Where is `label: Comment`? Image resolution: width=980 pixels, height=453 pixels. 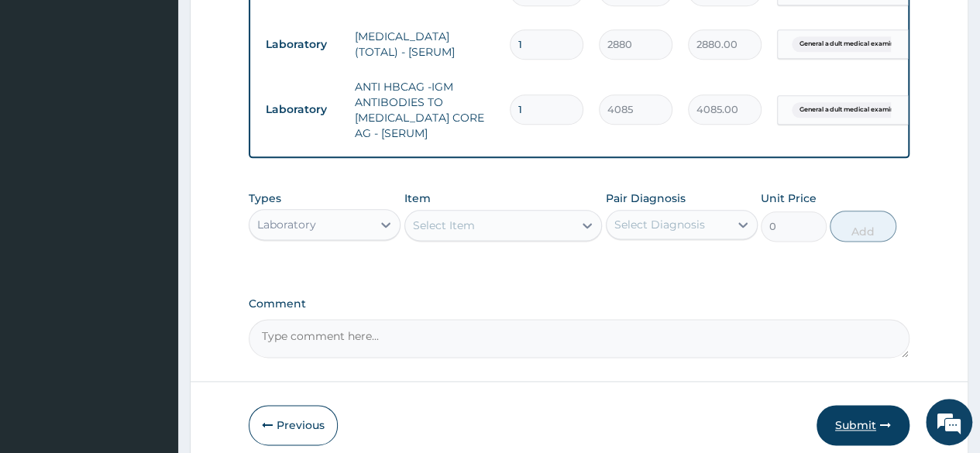
label: Comment is located at coordinates (578, 303).